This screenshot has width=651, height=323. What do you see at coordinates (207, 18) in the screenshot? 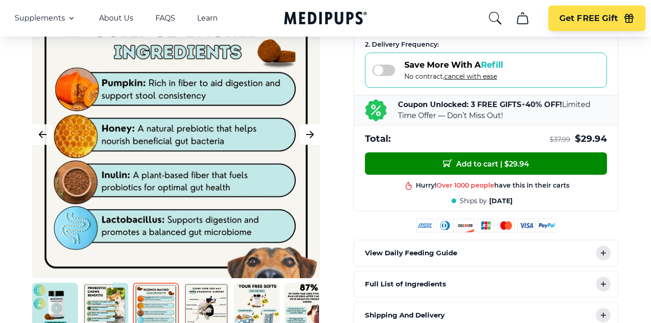
I see `a: Learn` at bounding box center [207, 18].